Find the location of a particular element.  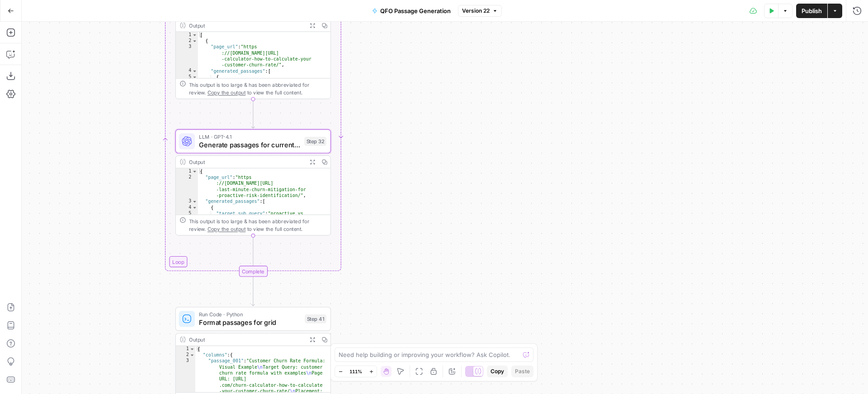

span: Generate passages for current page is located at coordinates (249, 144).